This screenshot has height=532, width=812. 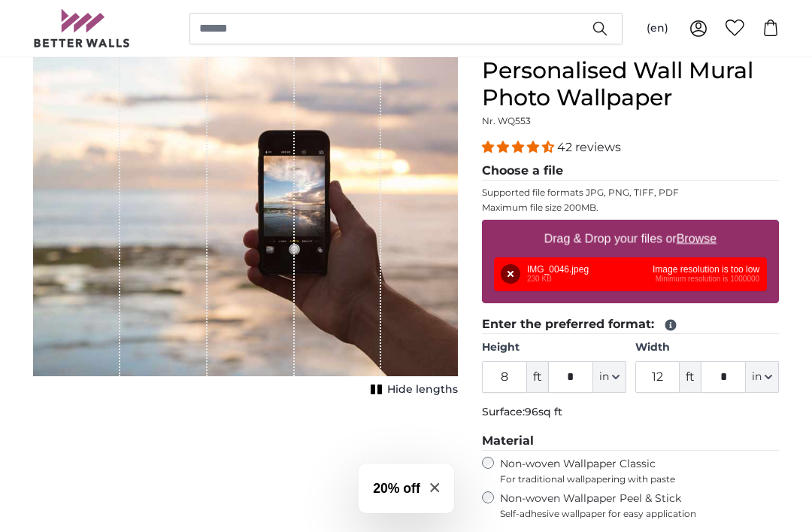 I want to click on label: Width, so click(x=707, y=348).